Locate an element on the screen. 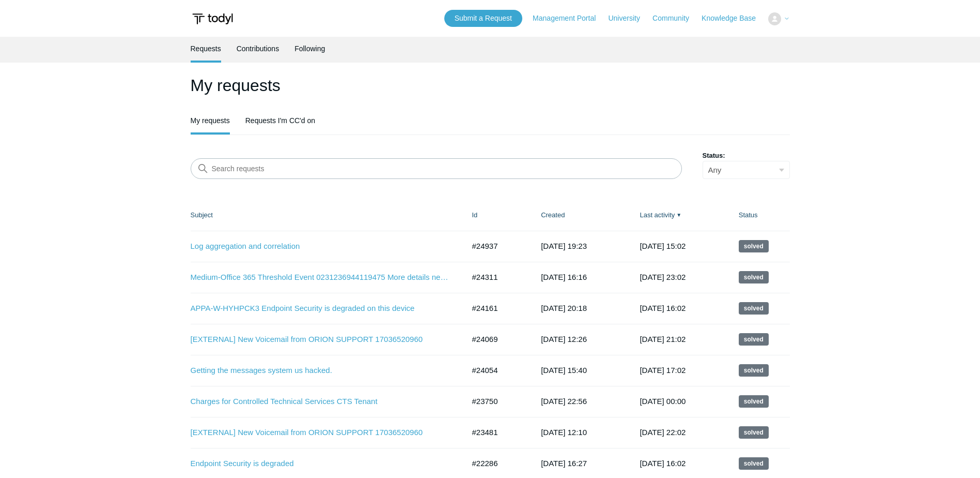  a: Medium-Office 365 Threshold Event 0231236944119475 More details needed is located at coordinates (320, 277).